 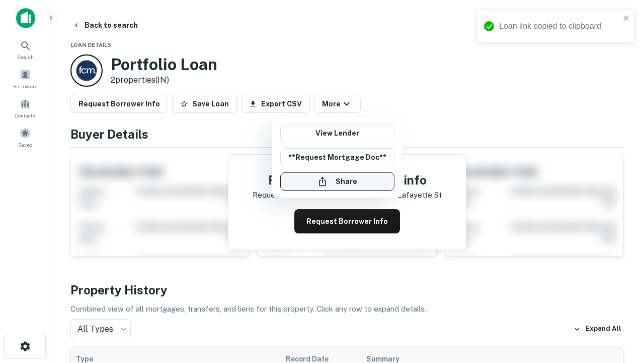 What do you see at coordinates (560, 26) in the screenshot?
I see `div: Loan link copied to clipboard` at bounding box center [560, 26].